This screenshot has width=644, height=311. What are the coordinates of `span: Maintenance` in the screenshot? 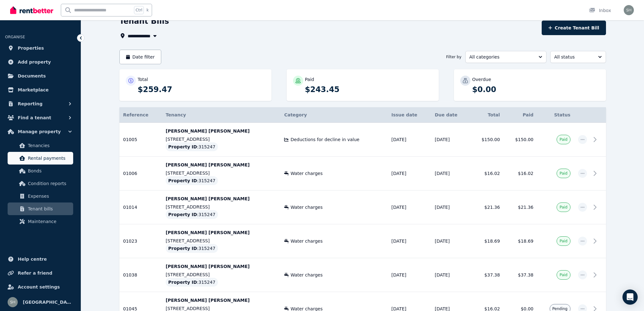 It's located at (49, 221).